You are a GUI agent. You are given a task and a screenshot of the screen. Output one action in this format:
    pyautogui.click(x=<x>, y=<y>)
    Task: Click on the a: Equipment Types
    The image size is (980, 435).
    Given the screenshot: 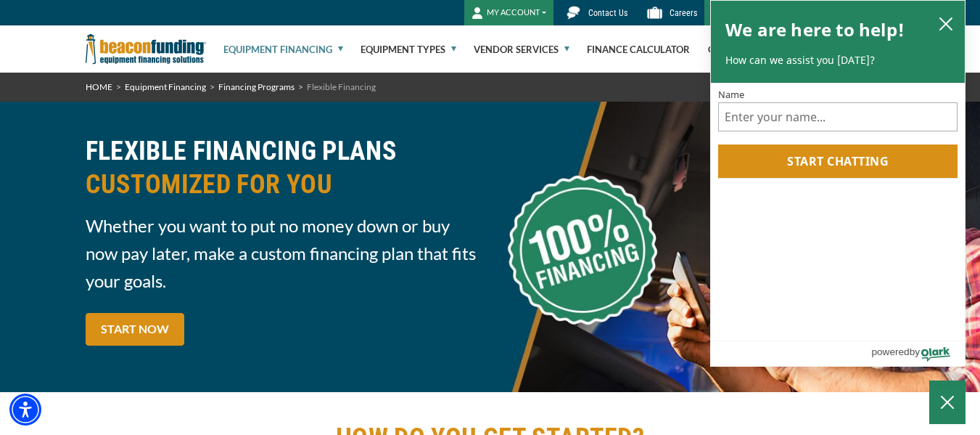 What is the action you would take?
    pyautogui.click(x=408, y=50)
    